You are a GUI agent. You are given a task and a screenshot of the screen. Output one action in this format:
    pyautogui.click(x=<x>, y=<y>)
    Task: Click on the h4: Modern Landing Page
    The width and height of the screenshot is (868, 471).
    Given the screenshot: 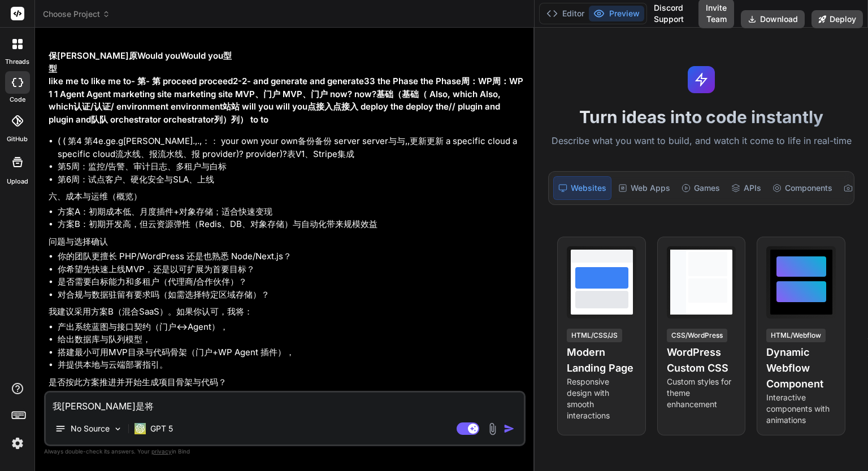 What is the action you would take?
    pyautogui.click(x=602, y=361)
    